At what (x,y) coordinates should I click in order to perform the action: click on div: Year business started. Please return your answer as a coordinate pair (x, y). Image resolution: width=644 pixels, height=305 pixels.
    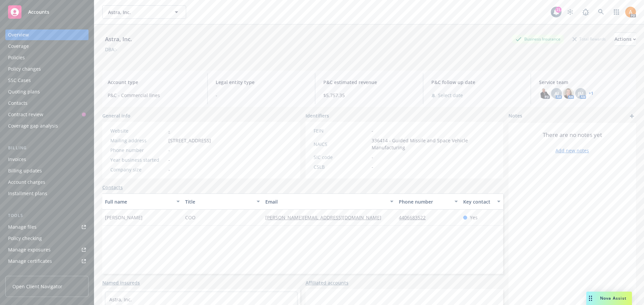
    Looking at the image, I should click on (138, 160).